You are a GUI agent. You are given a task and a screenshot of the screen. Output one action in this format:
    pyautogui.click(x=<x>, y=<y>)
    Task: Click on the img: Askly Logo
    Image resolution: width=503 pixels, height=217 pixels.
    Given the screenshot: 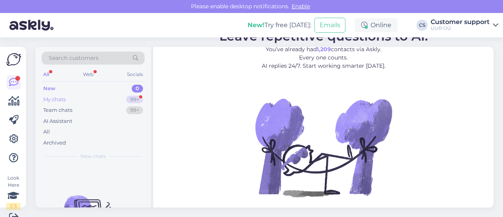 What is the action you would take?
    pyautogui.click(x=14, y=59)
    